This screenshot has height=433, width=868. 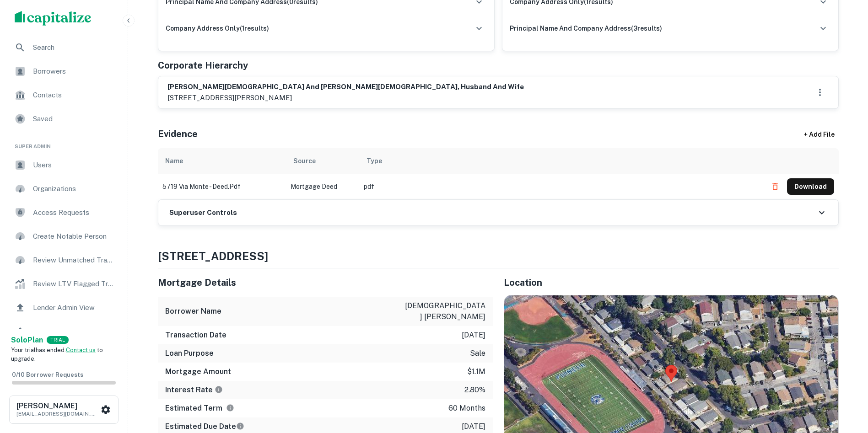 What do you see at coordinates (64, 48) in the screenshot?
I see `div: Search` at bounding box center [64, 48].